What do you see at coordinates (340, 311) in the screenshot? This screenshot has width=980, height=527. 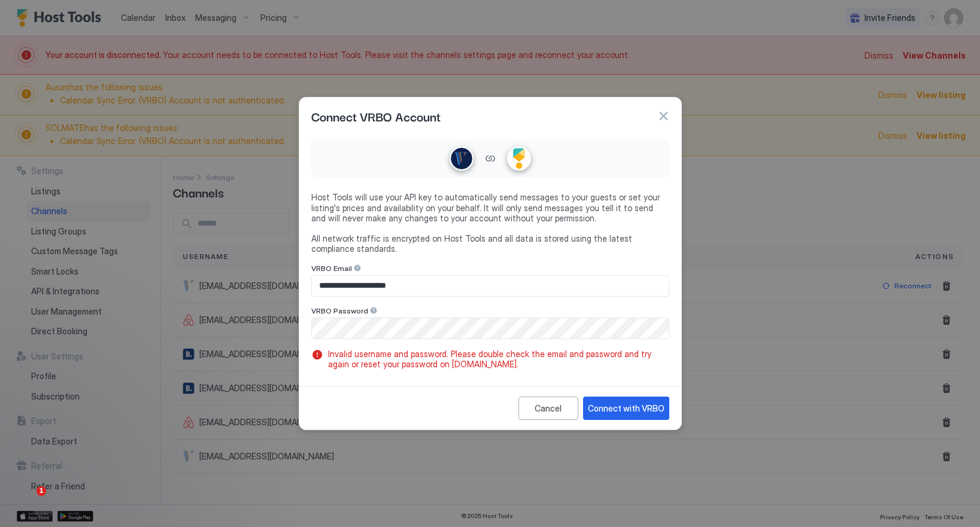 I see `span: VRBO Password` at bounding box center [340, 311].